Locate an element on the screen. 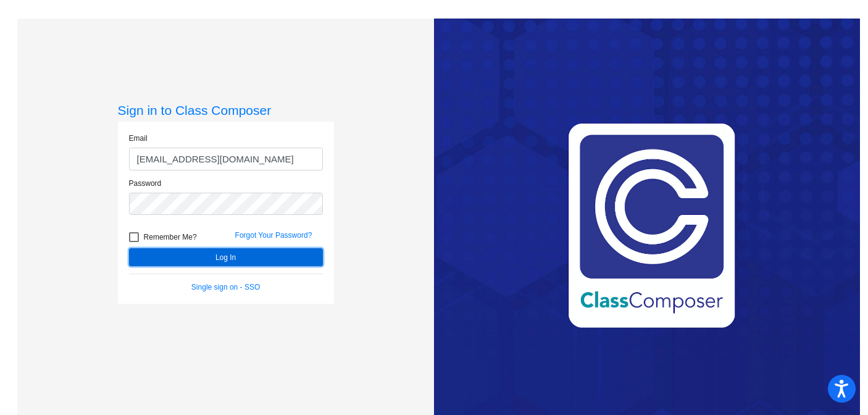 This screenshot has height=415, width=868. a: Forgot Your Password? is located at coordinates (273, 236).